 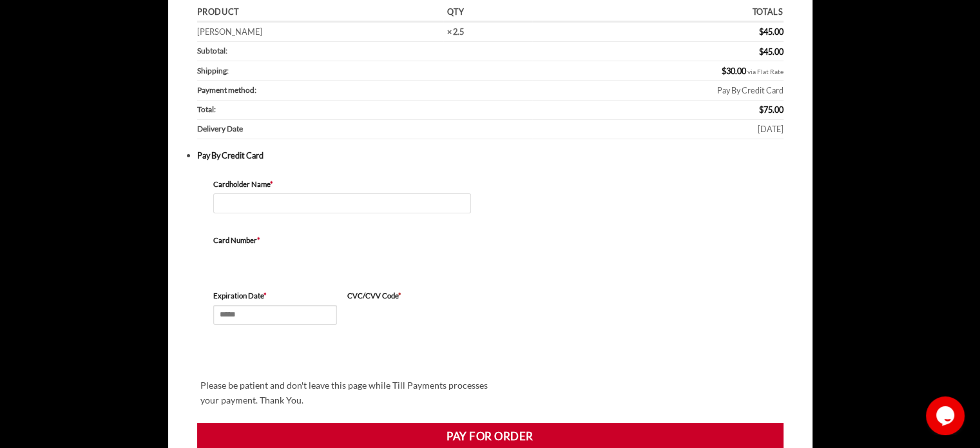 I want to click on th: Delivery Date, so click(x=365, y=129).